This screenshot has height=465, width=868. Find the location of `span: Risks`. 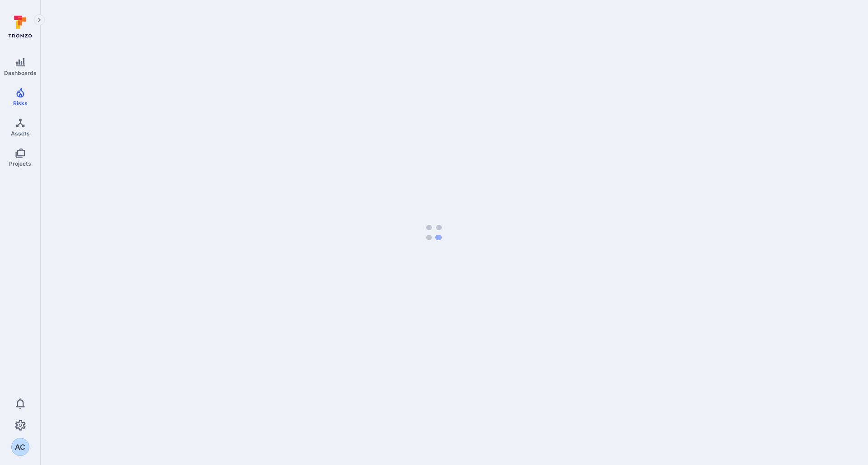

span: Risks is located at coordinates (20, 103).